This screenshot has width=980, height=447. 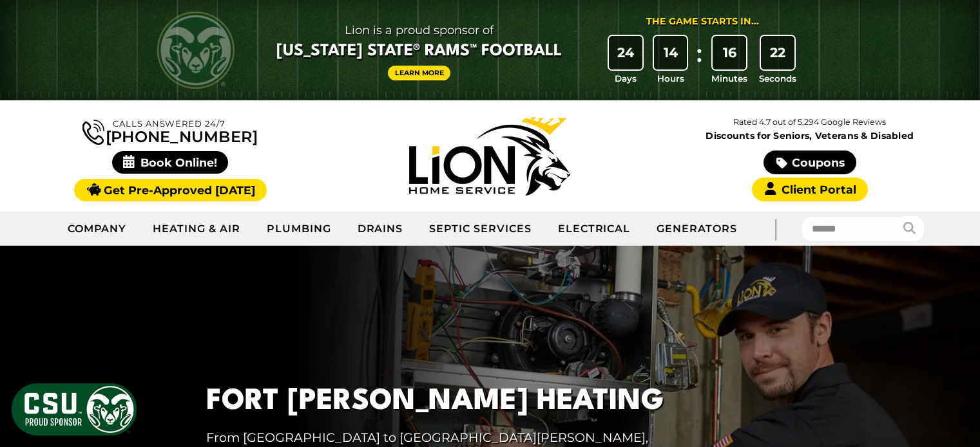 What do you see at coordinates (595, 229) in the screenshot?
I see `a: Electrical` at bounding box center [595, 229].